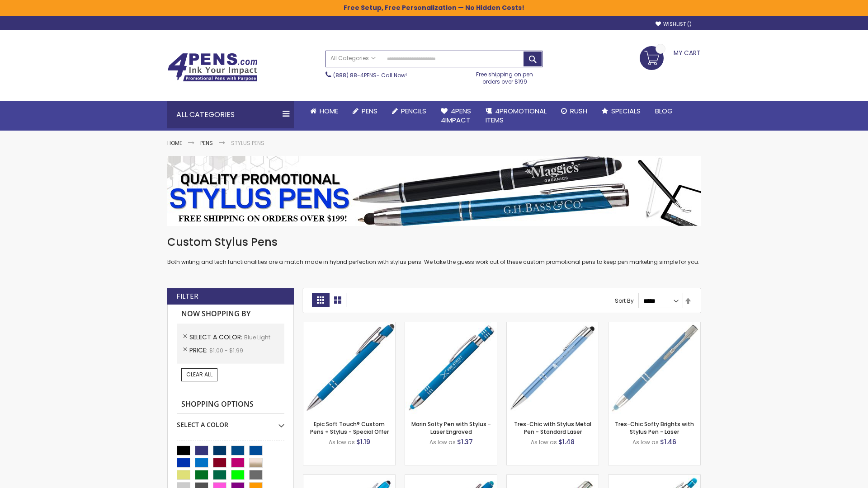 Image resolution: width=868 pixels, height=488 pixels. Describe the element at coordinates (413, 111) in the screenshot. I see `span: Pencils` at that location.